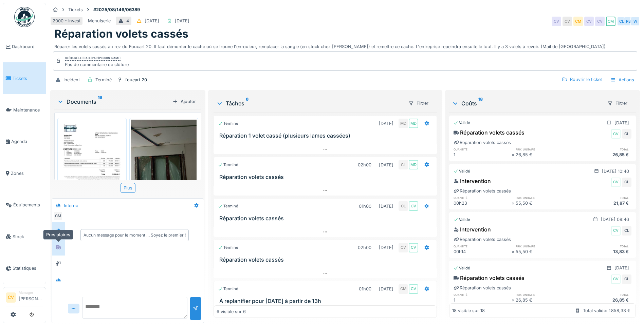  What do you see at coordinates (480, 103) in the screenshot?
I see `sup: 18` at bounding box center [480, 103].